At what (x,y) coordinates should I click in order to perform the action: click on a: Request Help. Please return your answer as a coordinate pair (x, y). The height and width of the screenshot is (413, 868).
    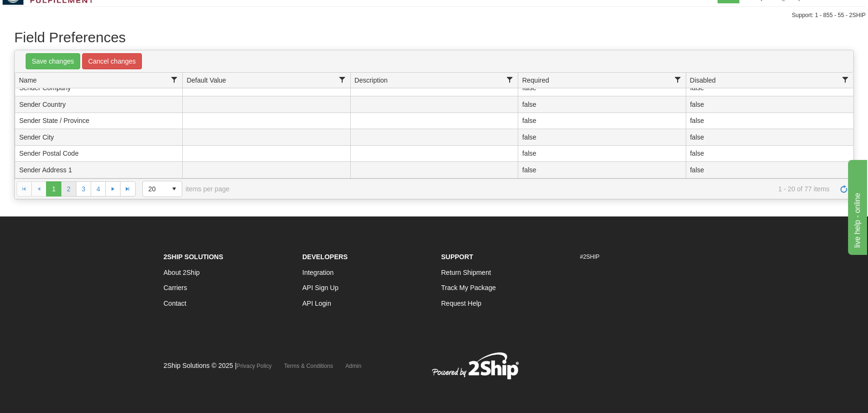
    Looking at the image, I should click on (462, 303).